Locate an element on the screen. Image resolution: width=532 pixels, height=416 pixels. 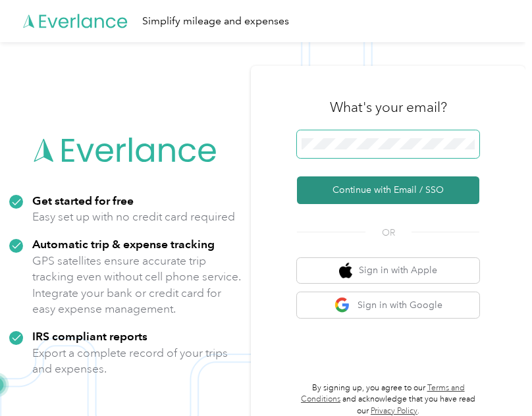
img: apple logo is located at coordinates (346, 271).